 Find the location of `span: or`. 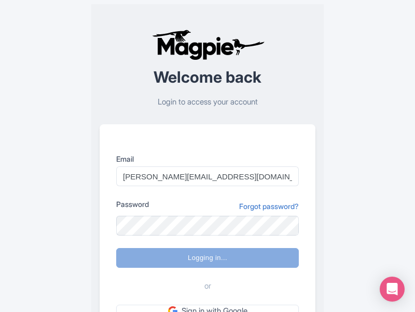

span: or is located at coordinates (208, 286).